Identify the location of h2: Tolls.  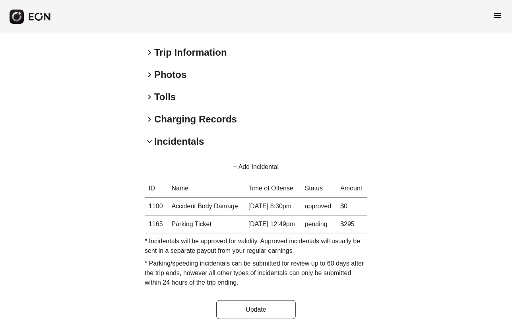
(165, 97).